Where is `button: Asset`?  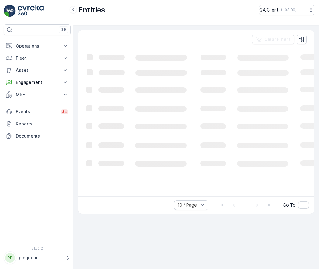
button: Asset is located at coordinates (37, 70).